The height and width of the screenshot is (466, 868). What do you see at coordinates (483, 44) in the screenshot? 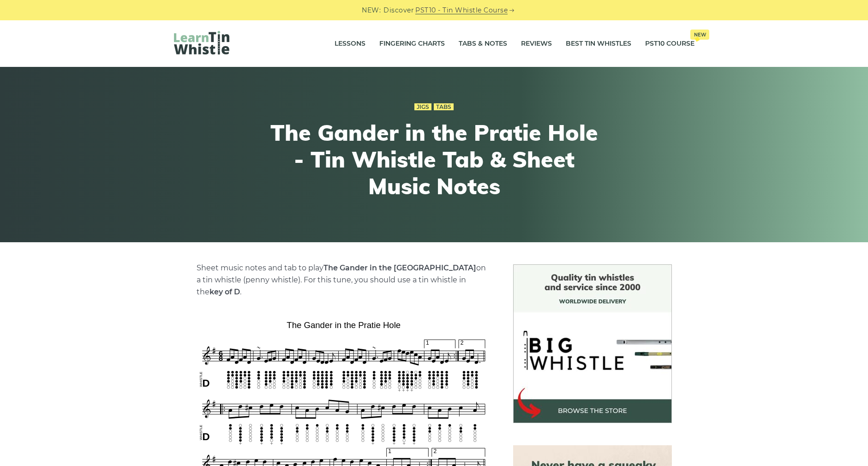
I see `a: Tabs & Notes` at bounding box center [483, 44].